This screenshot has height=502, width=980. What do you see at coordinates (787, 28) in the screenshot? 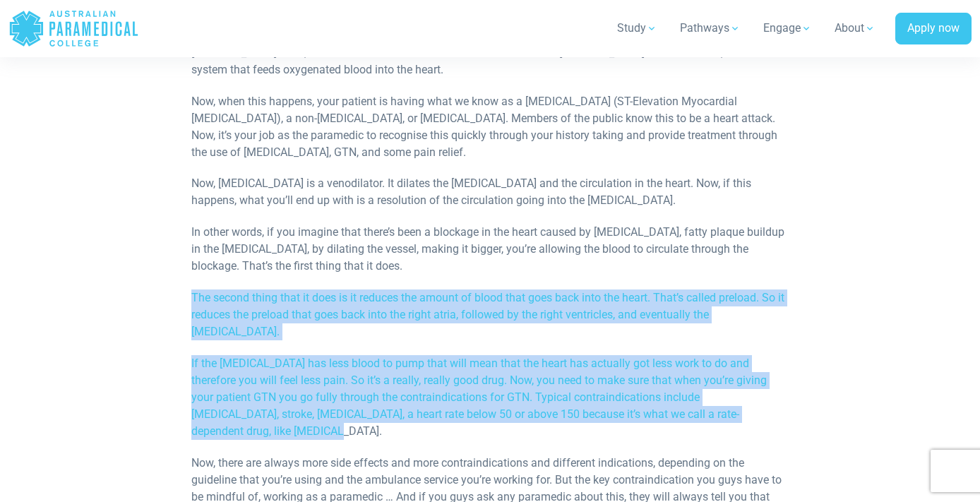
I see `a: Engage` at bounding box center [787, 28].